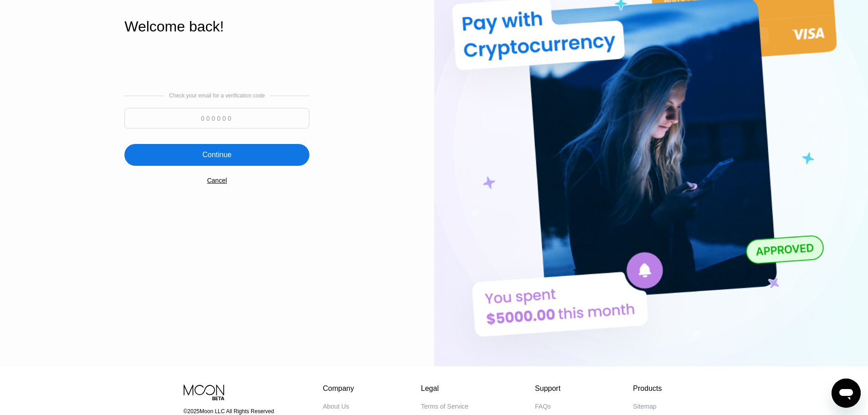 This screenshot has width=868, height=415. Describe the element at coordinates (444, 389) in the screenshot. I see `div: Legal` at that location.